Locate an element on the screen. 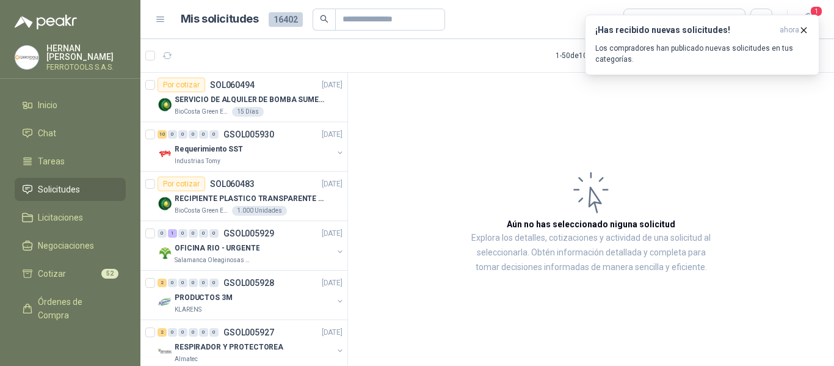  span: Negociaciones is located at coordinates (66, 246).